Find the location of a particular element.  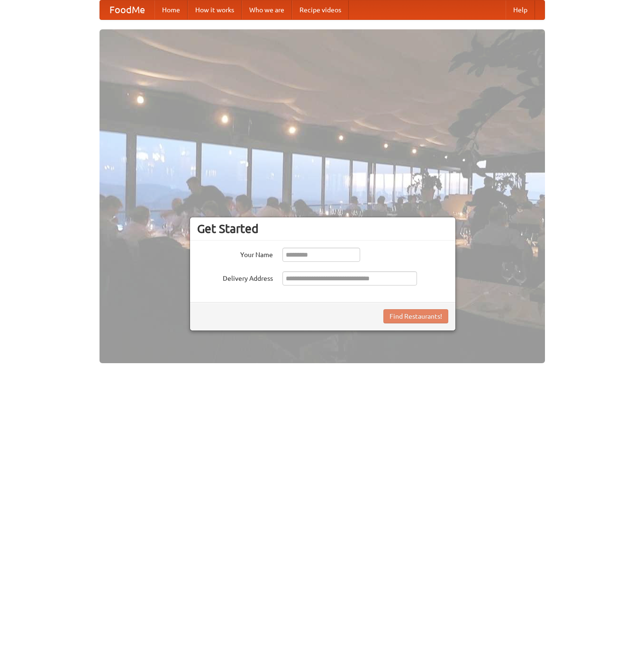

a: Home is located at coordinates (171, 10).